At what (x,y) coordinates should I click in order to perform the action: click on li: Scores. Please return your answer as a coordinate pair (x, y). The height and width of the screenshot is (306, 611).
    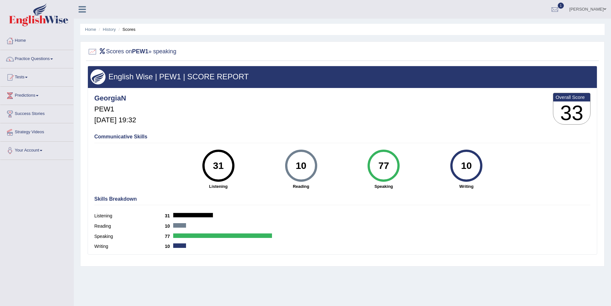
    Looking at the image, I should click on (126, 29).